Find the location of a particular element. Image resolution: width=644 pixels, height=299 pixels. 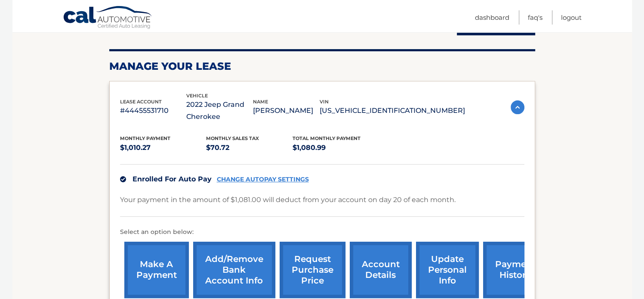

p: $1,080.99 is located at coordinates (336, 148).